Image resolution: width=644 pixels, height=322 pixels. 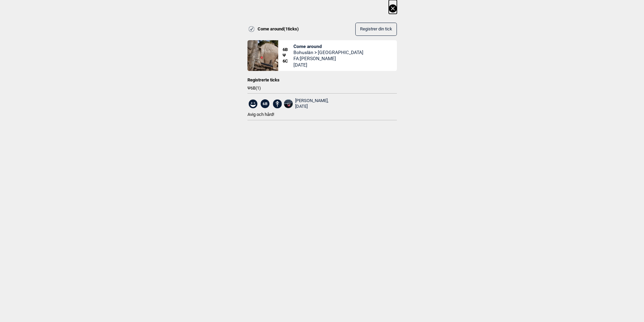 What do you see at coordinates (322, 88) in the screenshot?
I see `span: Ψ 6B ( 1 )` at bounding box center [322, 88].